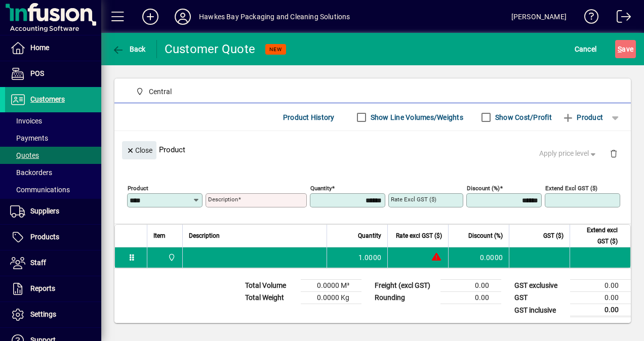 The width and height of the screenshot is (644, 341). What do you see at coordinates (596, 236) in the screenshot?
I see `span: Extend excl GST ($)` at bounding box center [596, 236].